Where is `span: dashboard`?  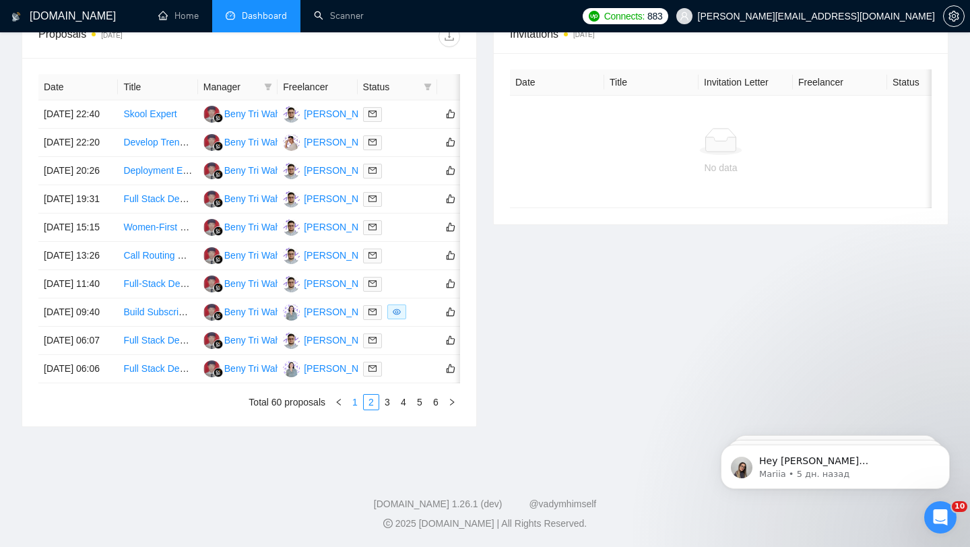
span: dashboard is located at coordinates (230, 15).